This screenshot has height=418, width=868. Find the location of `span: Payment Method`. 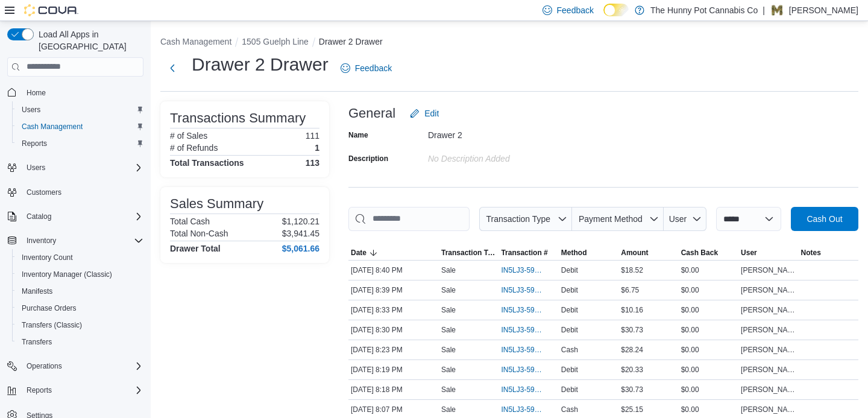

span: Payment Method is located at coordinates (611, 219).